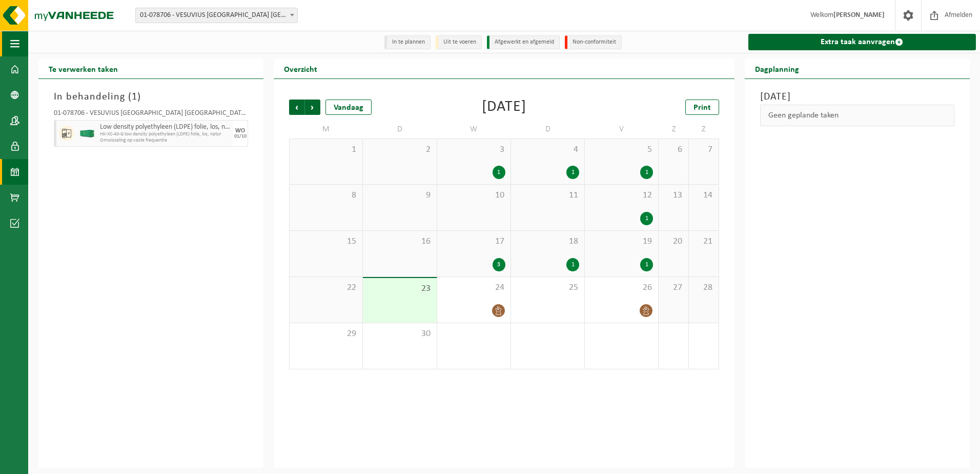  I want to click on span: 20, so click(673, 241).